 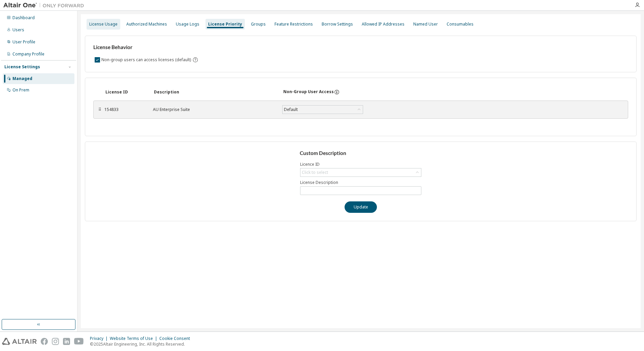 What do you see at coordinates (99, 339) in the screenshot?
I see `div: Privacy` at bounding box center [99, 339].